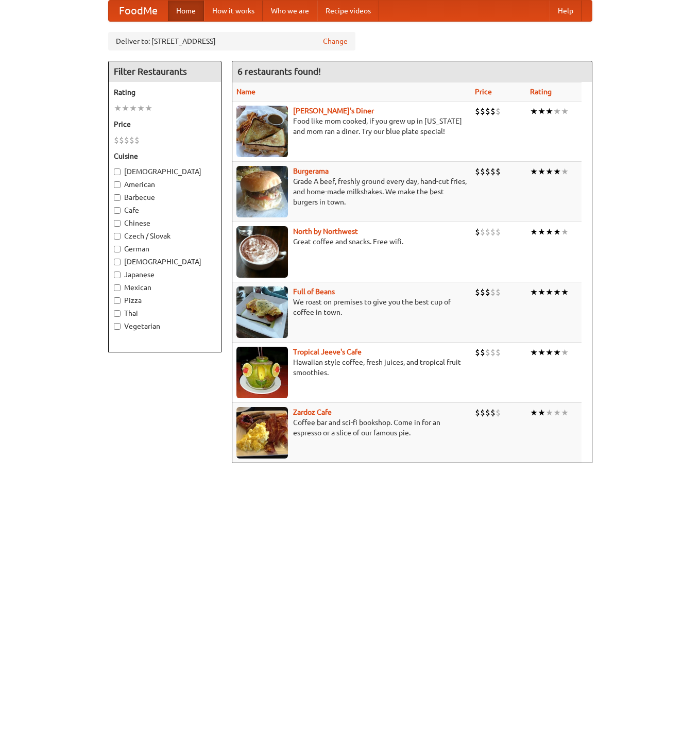  Describe the element at coordinates (165, 313) in the screenshot. I see `label: Thai` at that location.